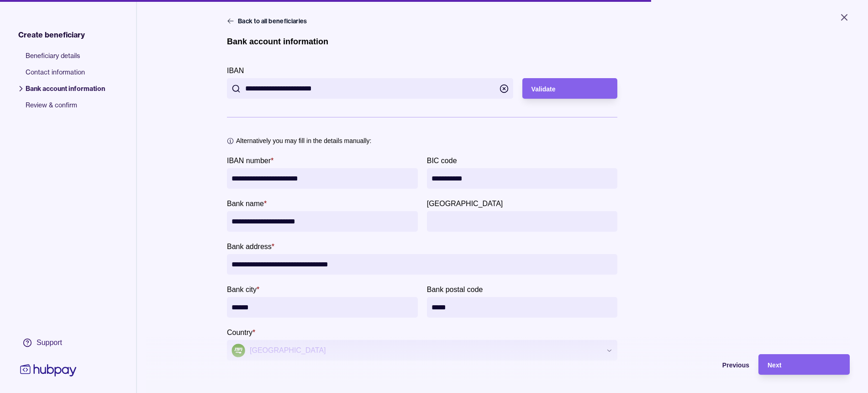 The image size is (868, 393). I want to click on p: Country, so click(240, 332).